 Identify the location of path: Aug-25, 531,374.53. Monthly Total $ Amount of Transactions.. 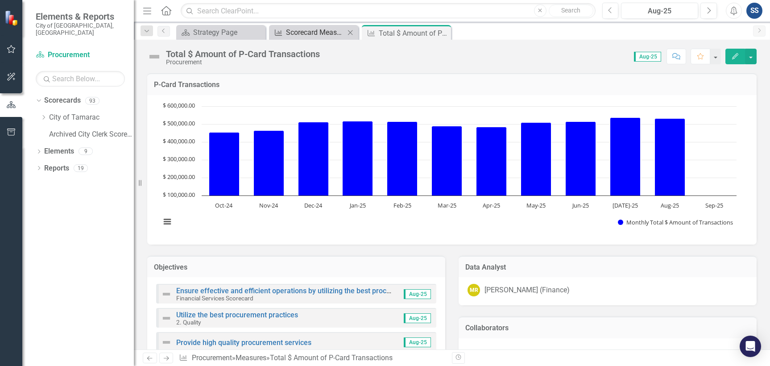
(670, 157).